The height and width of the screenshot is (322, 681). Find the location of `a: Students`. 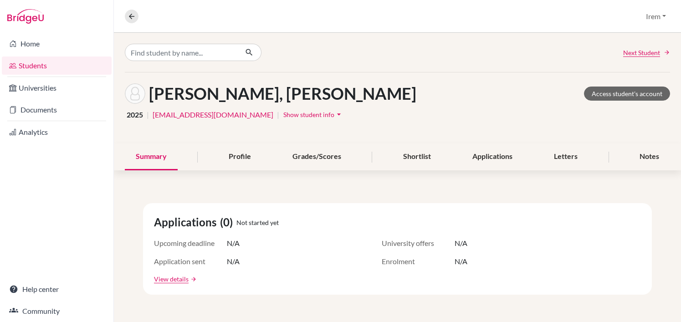

a: Students is located at coordinates (56, 66).